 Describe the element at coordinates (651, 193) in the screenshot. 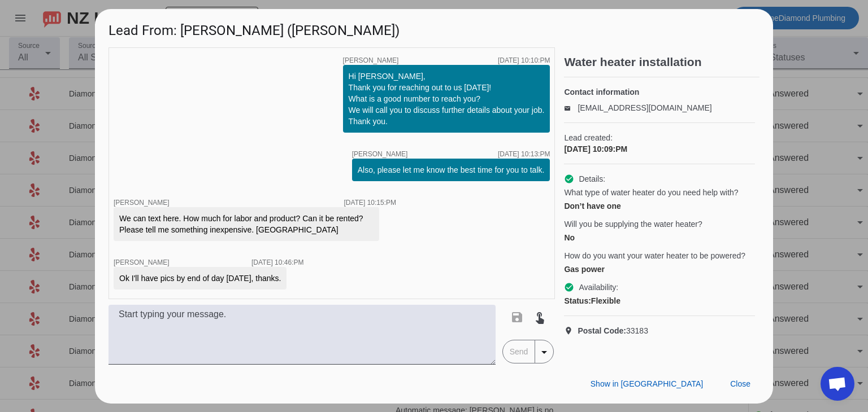

I see `span: What type of water heater do you need help with?` at that location.